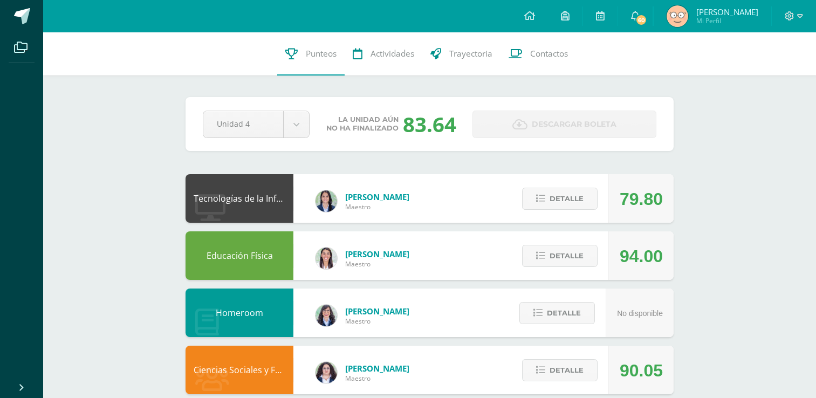  I want to click on div: Homeroom, so click(239, 313).